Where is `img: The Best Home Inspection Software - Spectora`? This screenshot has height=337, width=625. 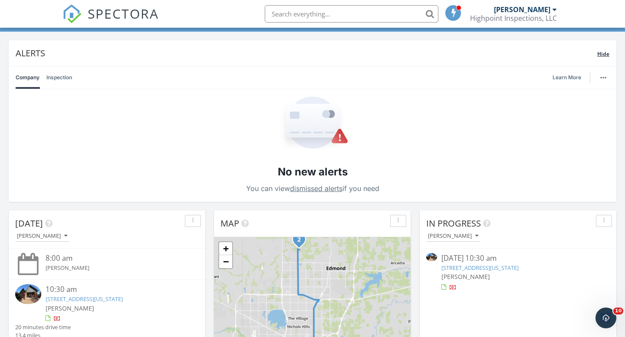
img: The Best Home Inspection Software - Spectora is located at coordinates (72, 14).